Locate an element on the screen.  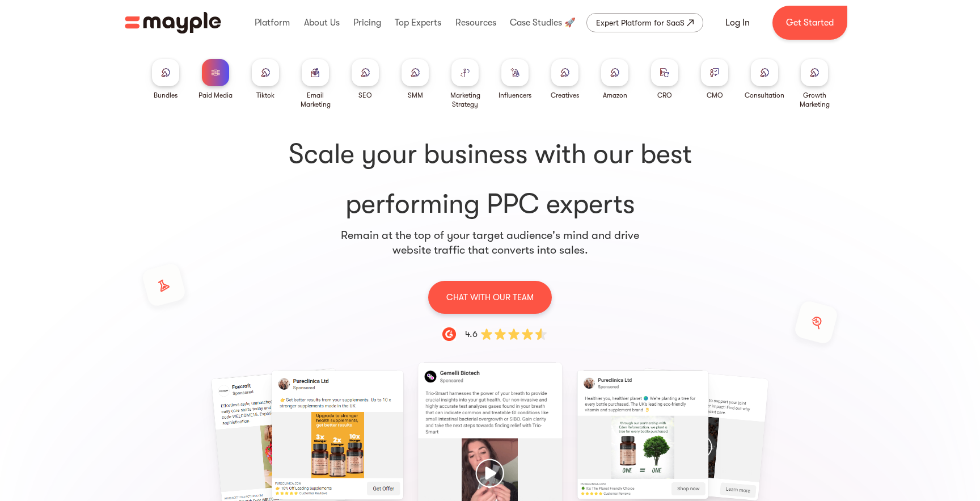
div: Top Experts is located at coordinates (418, 23).